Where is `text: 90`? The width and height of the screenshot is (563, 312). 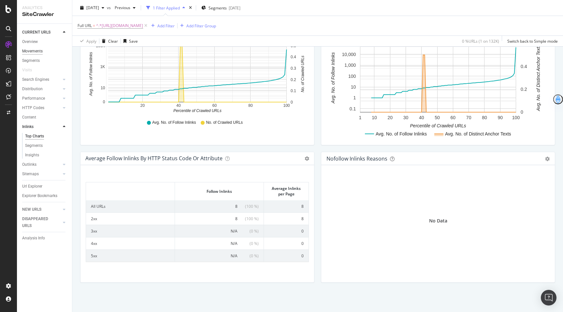
text: 90 is located at coordinates (501, 118).